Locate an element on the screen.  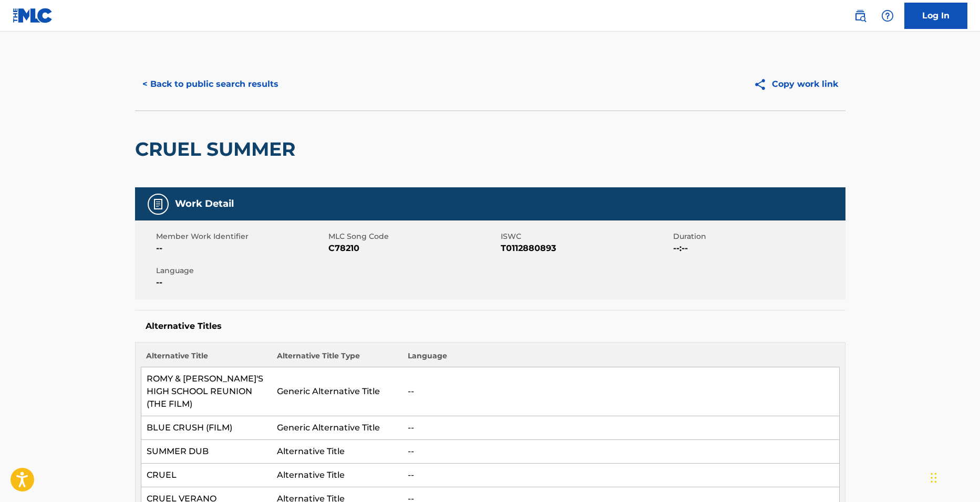
span: Duration is located at coordinates (758, 236).